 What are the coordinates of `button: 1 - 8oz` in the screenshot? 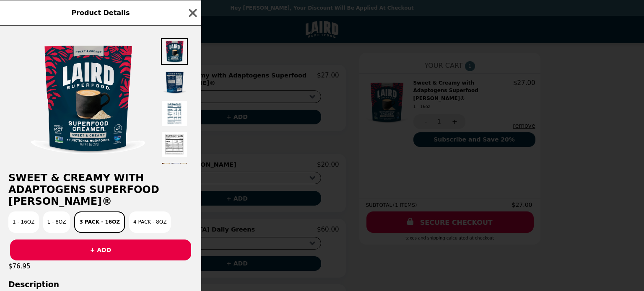 It's located at (56, 222).